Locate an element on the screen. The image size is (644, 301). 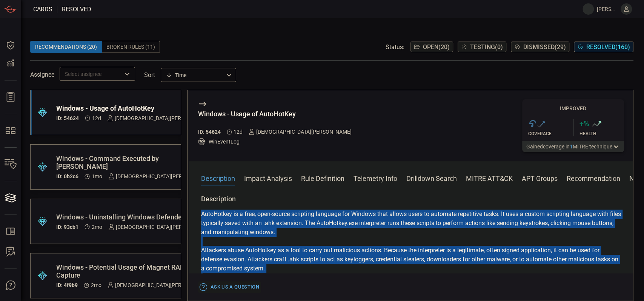
button: Inventory is located at coordinates (11, 164).